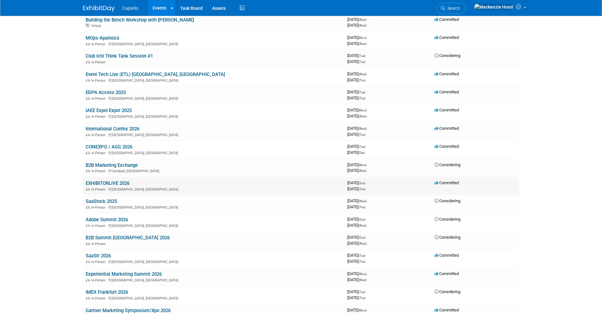  I want to click on span: Virtual, so click(97, 26).